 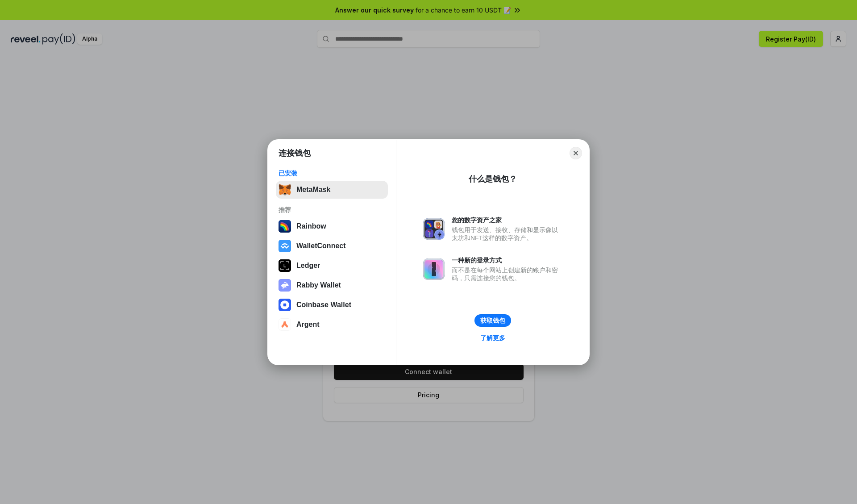 I want to click on img: svg+xml,%3Csvg%20width%3D%22120%22%20height%3D%22120%22%20viewBox%3D%220%200%20120%20120%22%20fil..., so click(x=285, y=226).